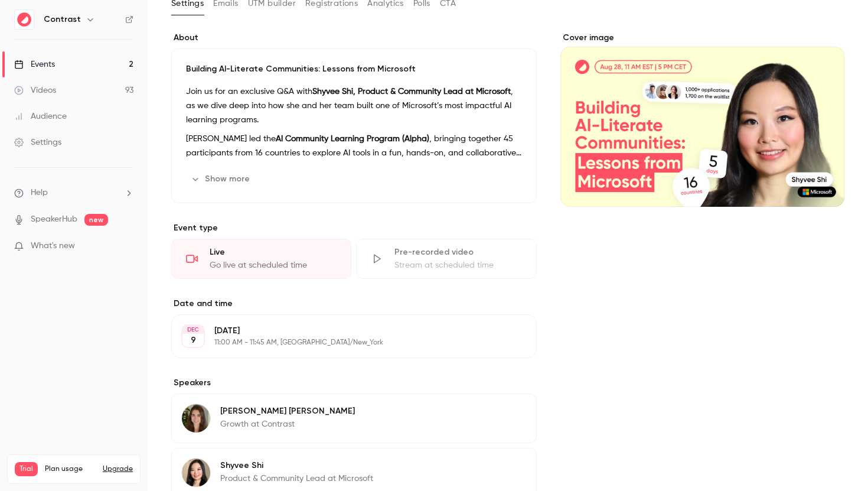  Describe the element at coordinates (701, 119) in the screenshot. I see `section: Cover image` at that location.